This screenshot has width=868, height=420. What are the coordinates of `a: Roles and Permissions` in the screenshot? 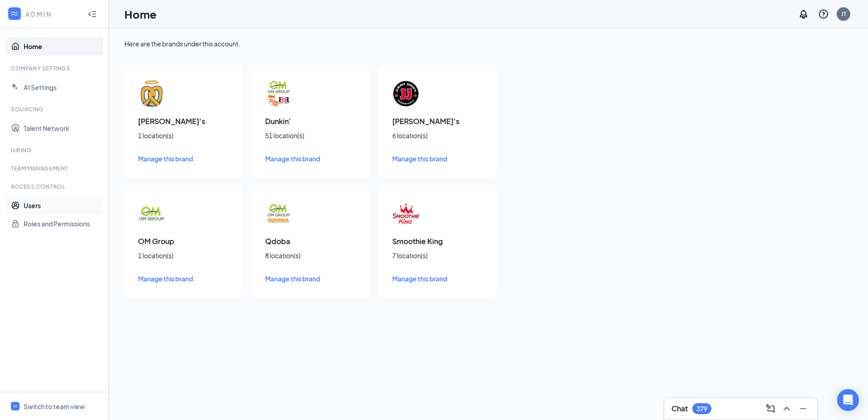 It's located at (62, 224).